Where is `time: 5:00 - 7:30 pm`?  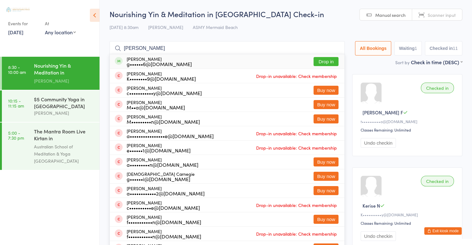 time: 5:00 - 7:30 pm is located at coordinates (16, 135).